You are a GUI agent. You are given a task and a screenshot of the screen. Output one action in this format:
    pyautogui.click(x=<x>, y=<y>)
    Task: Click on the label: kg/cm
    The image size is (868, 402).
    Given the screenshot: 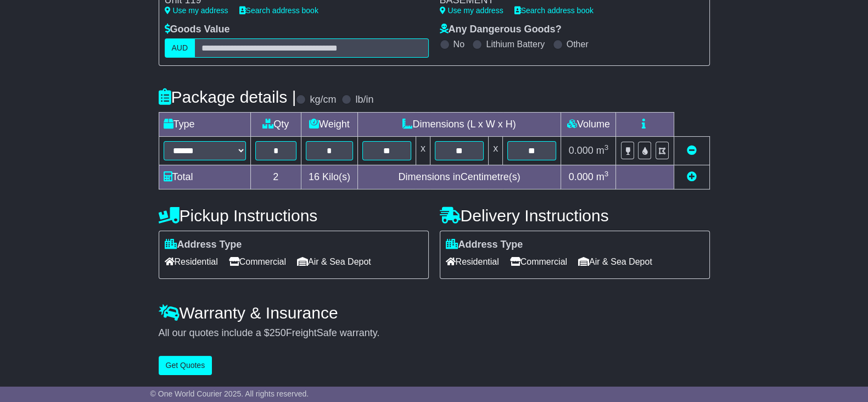 What is the action you would take?
    pyautogui.click(x=323, y=100)
    